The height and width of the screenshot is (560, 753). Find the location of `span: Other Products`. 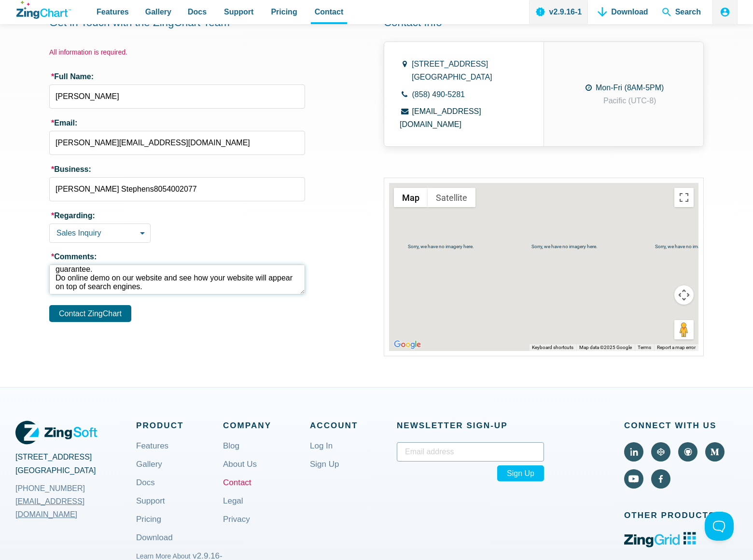

span: Other Products is located at coordinates (680, 515).